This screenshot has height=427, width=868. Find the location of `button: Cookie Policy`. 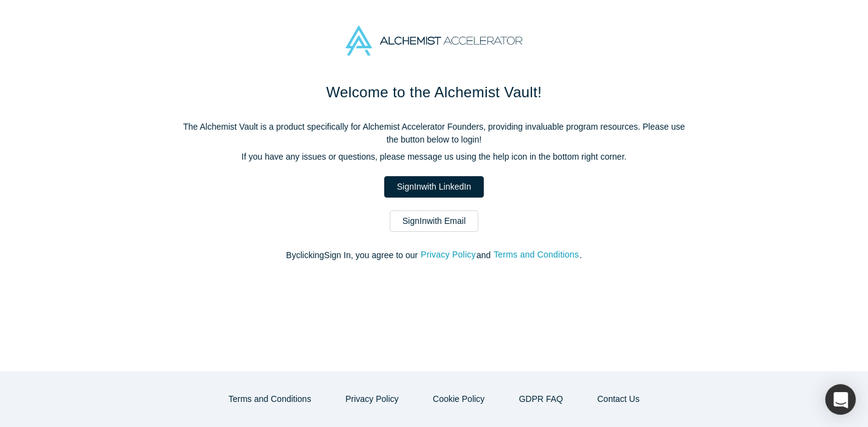

button: Cookie Policy is located at coordinates (458, 398).